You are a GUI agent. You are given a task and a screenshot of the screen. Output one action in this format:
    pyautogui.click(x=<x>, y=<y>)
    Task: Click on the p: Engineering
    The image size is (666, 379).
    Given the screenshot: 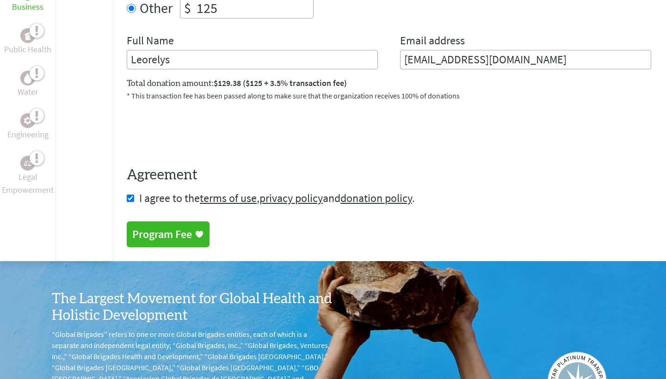 What is the action you would take?
    pyautogui.click(x=28, y=135)
    